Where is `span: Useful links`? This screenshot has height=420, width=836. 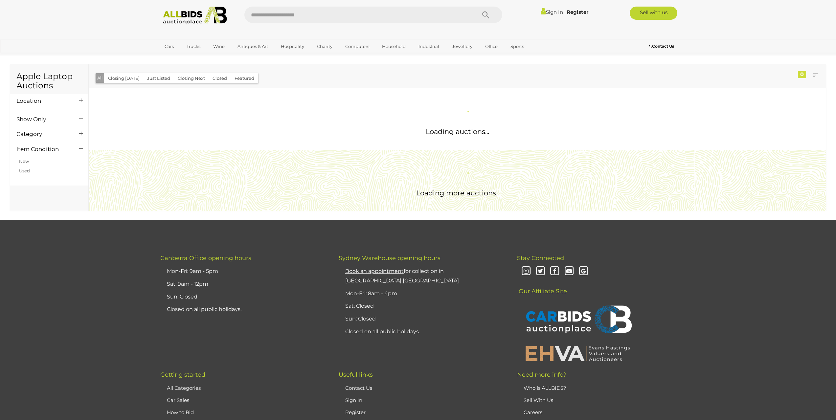 span: Useful links is located at coordinates (356, 375).